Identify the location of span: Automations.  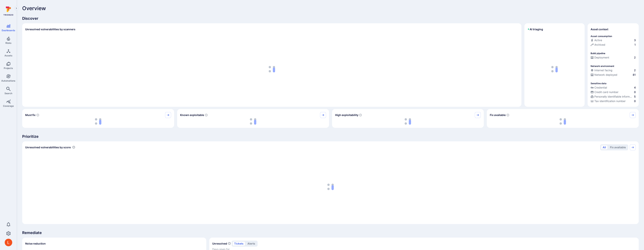
(8, 81).